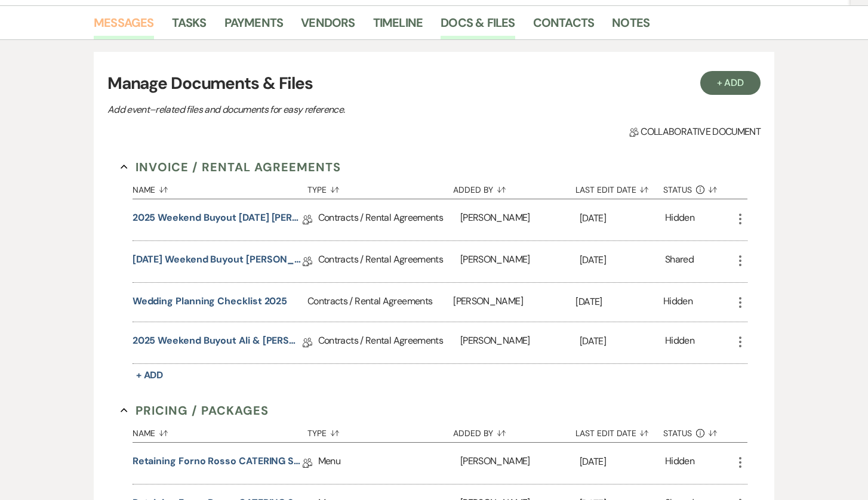  I want to click on a: Retaining Forno Rosso CATERING SERVICE, so click(217, 463).